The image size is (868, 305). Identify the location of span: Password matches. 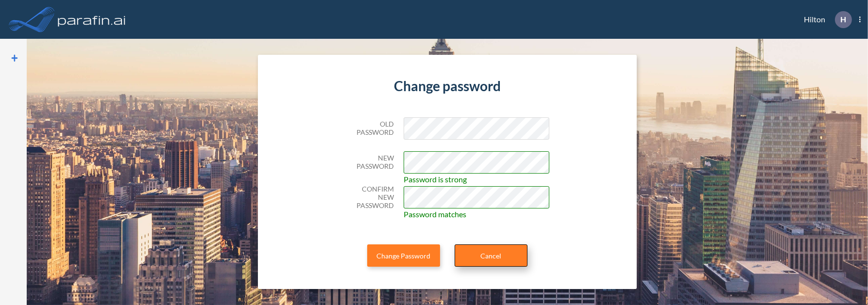
(435, 215).